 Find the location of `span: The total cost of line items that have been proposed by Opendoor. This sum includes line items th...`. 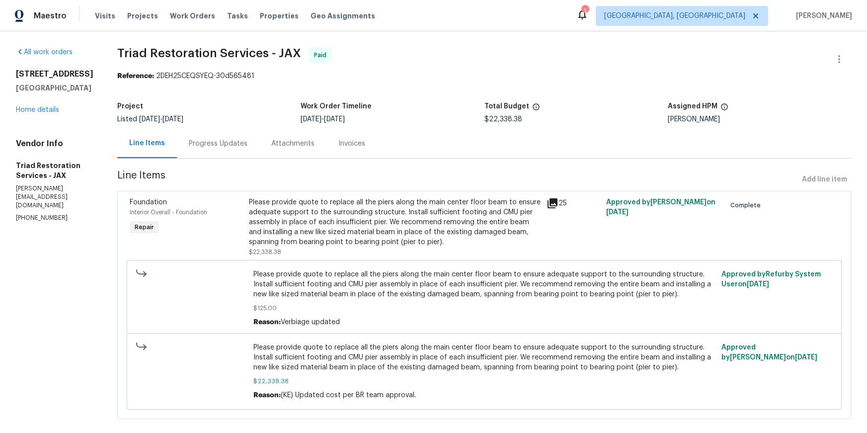

span: The total cost of line items that have been proposed by Opendoor. This sum includes line items th... is located at coordinates (536, 109).